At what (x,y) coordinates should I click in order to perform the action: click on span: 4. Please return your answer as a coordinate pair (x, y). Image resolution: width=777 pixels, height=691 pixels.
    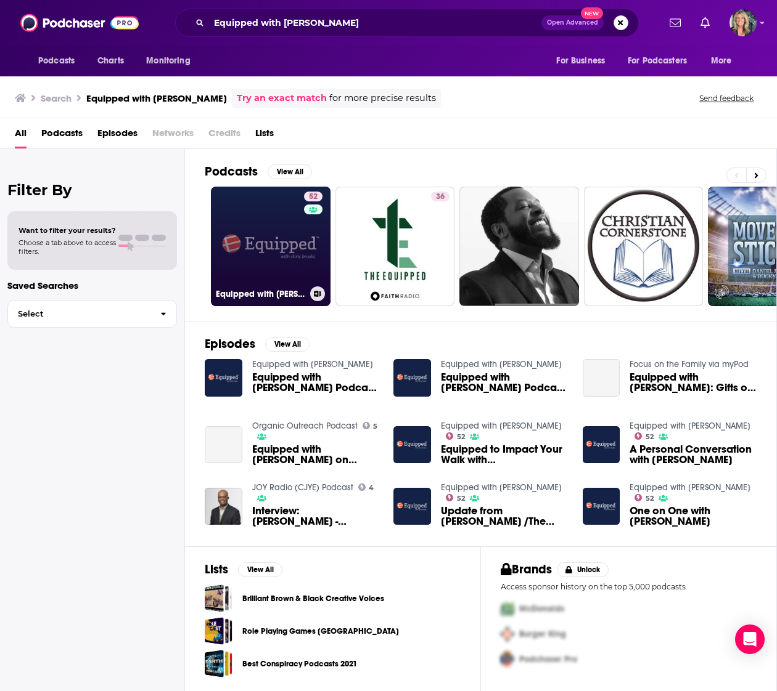
    Looking at the image, I should click on (371, 488).